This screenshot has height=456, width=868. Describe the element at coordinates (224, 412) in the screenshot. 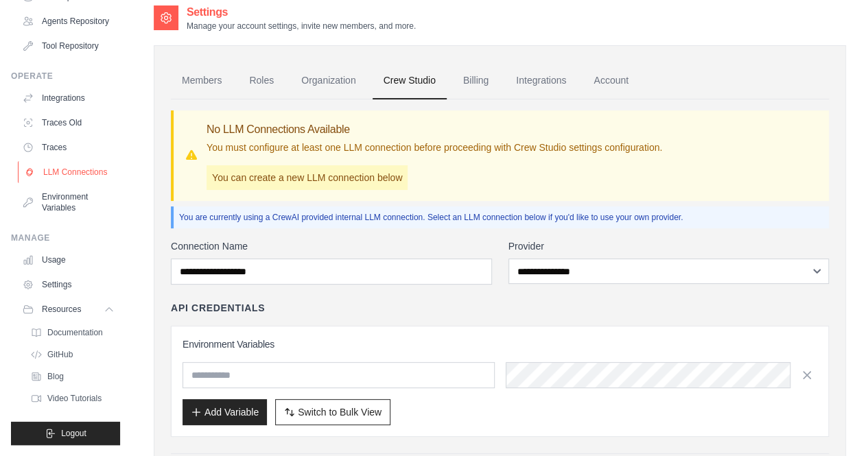

I see `button: Add Variable` at that location.